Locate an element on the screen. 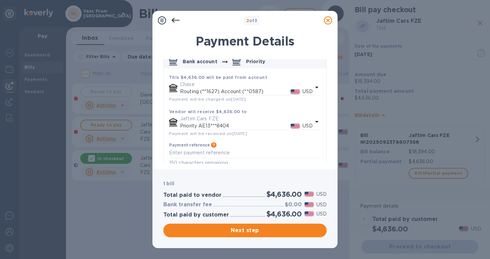  p: Priority is located at coordinates (256, 62).